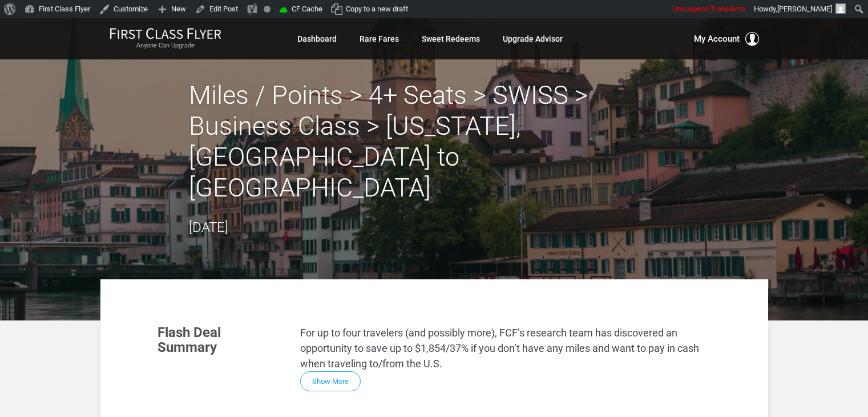 This screenshot has width=868, height=417. Describe the element at coordinates (451, 39) in the screenshot. I see `a: Sweet Redeems` at that location.